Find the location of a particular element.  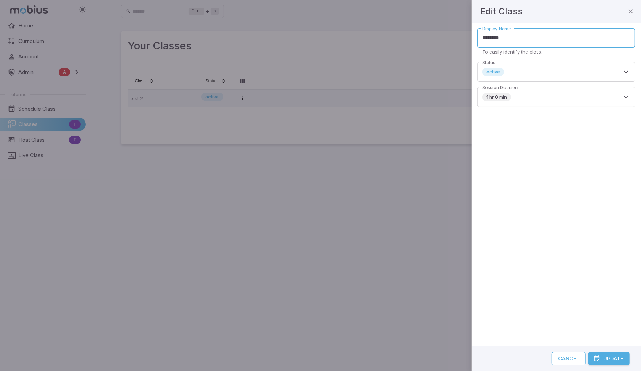

button: Cancel is located at coordinates (568, 359).